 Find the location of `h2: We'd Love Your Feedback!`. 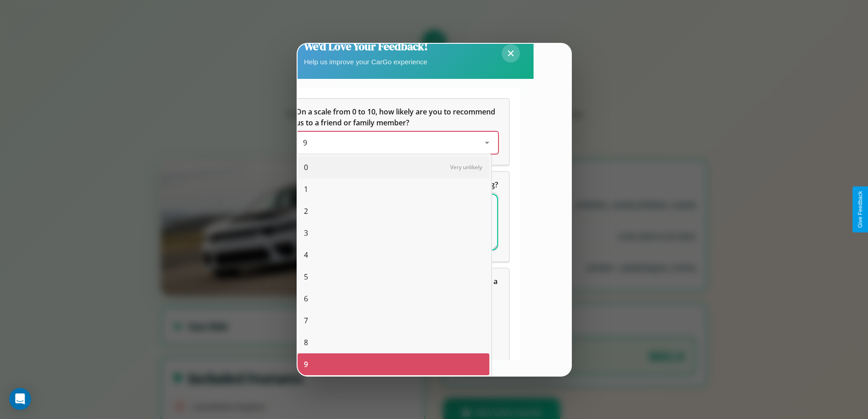

h2: We'd Love Your Feedback! is located at coordinates (366, 46).